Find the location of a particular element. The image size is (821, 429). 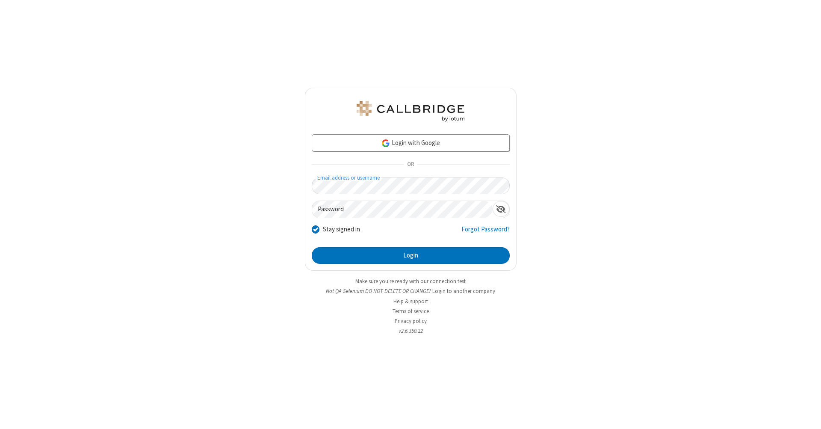

a: Terms of service is located at coordinates (410, 311).